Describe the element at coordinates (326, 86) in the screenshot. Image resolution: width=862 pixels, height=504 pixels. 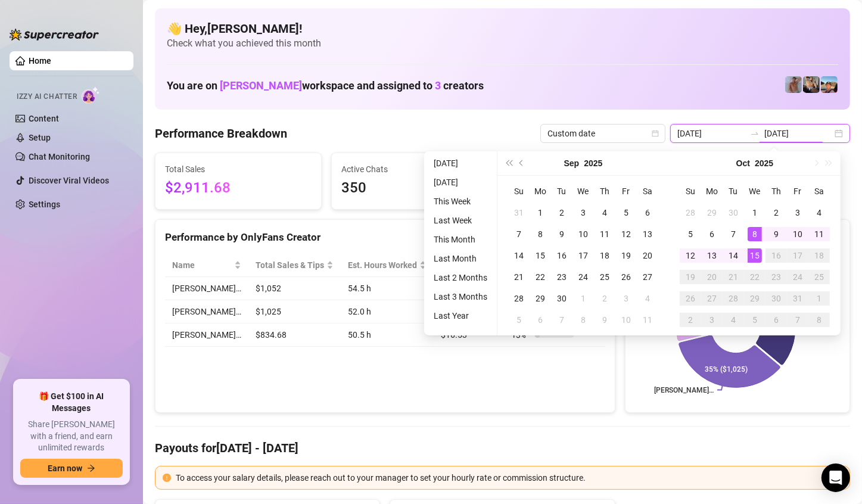
I see `h1: You are on workspace and assigned to creators` at that location.